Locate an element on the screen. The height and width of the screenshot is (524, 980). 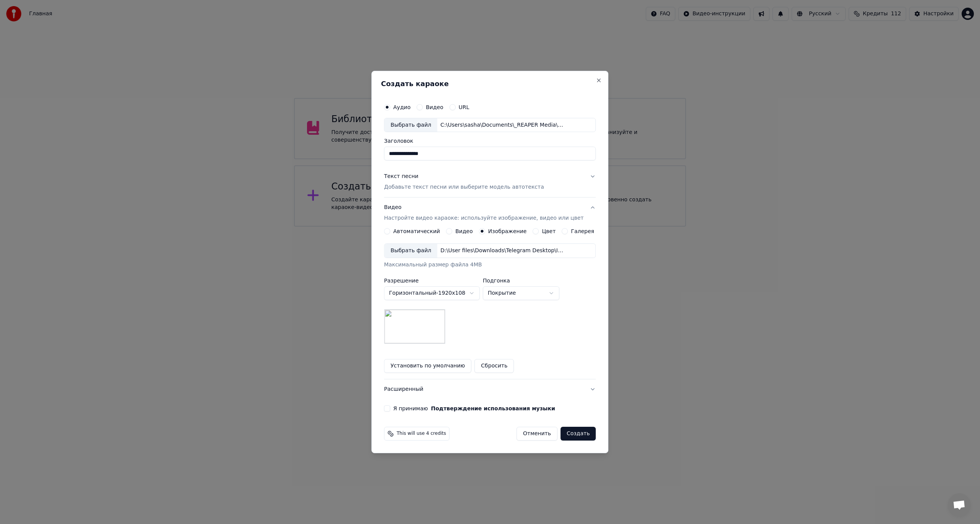
label: Автоматический is located at coordinates (417, 231).